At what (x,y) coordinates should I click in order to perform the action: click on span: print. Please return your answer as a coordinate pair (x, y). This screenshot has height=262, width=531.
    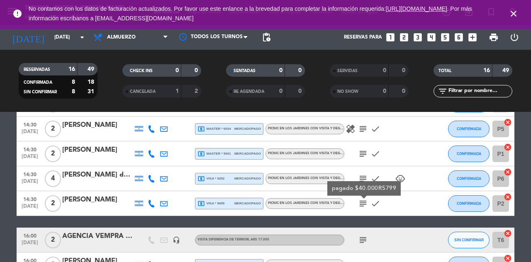
    Looking at the image, I should click on (494, 37).